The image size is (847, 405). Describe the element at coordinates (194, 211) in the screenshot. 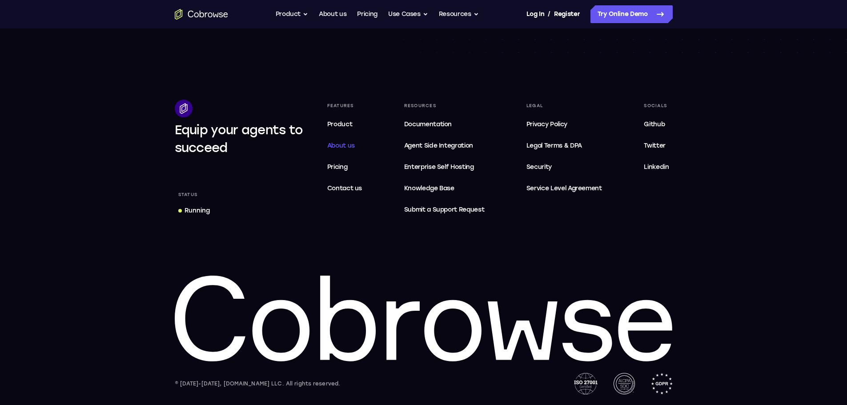

I see `a: Running` at that location.